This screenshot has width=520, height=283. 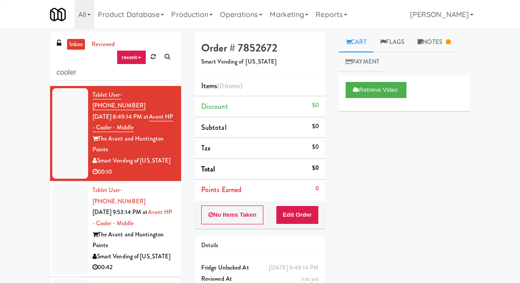 I want to click on div: 00:42, so click(x=133, y=267).